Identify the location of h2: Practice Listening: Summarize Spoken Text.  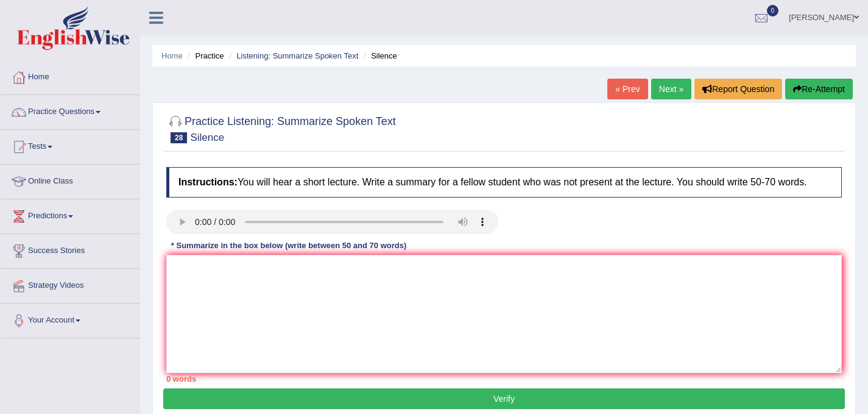
(281, 128).